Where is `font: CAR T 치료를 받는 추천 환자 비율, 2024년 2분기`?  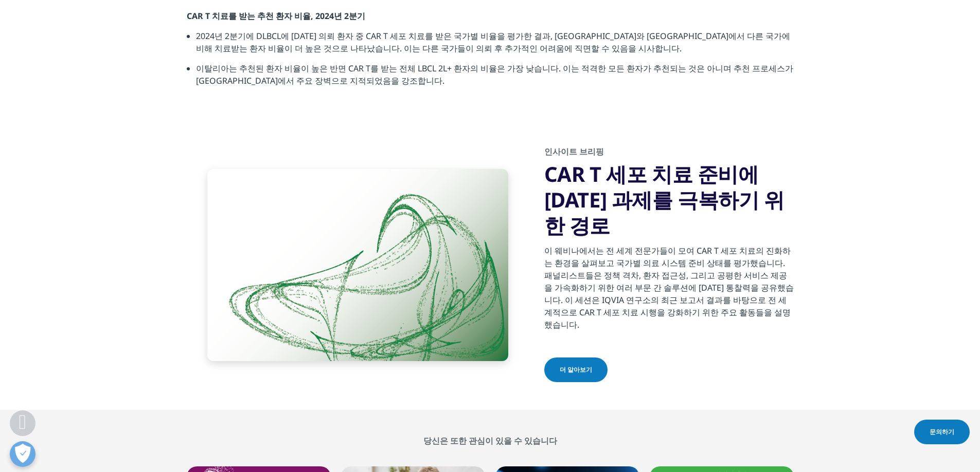
font: CAR T 치료를 받는 추천 환자 비율, 2024년 2분기 is located at coordinates (276, 16).